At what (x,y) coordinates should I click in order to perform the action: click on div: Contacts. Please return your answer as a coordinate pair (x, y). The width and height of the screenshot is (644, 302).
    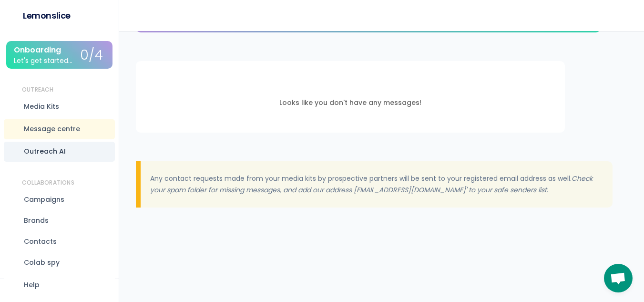
    Looking at the image, I should click on (40, 241).